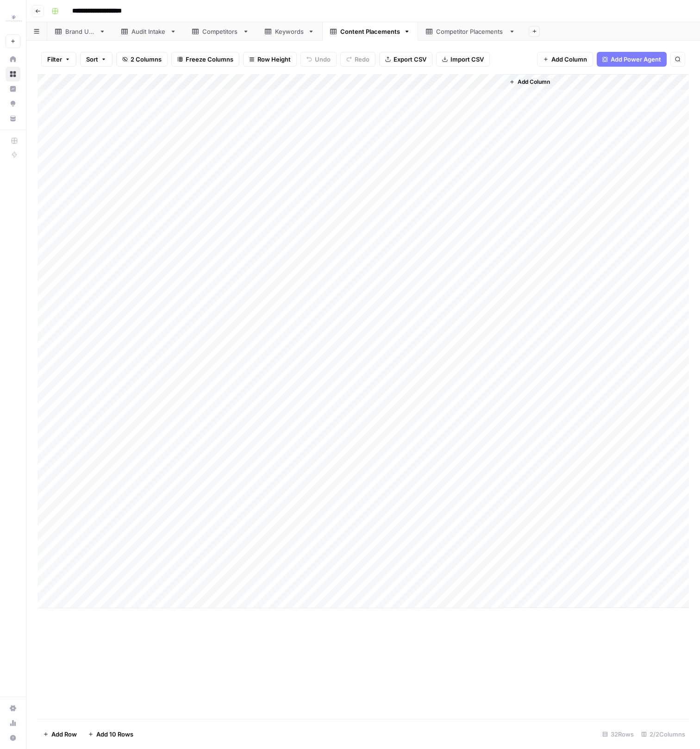 This screenshot has width=700, height=749. I want to click on a: Keywords, so click(289, 32).